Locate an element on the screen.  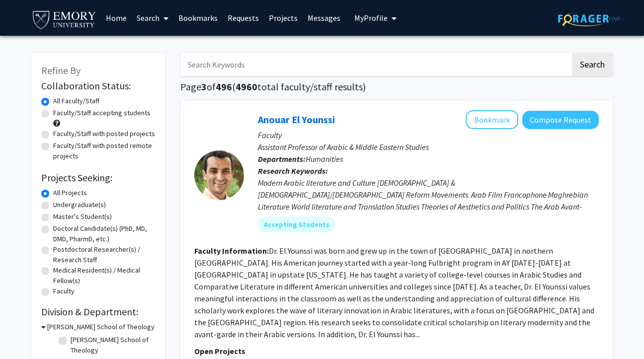
span: 4960 is located at coordinates (246, 86).